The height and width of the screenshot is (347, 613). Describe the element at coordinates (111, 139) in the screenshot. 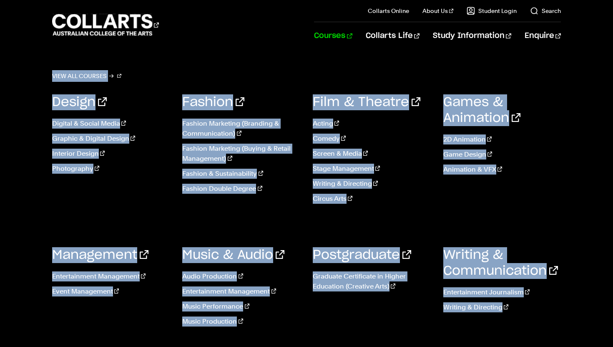

I see `a: Graphic & Digital Design` at that location.